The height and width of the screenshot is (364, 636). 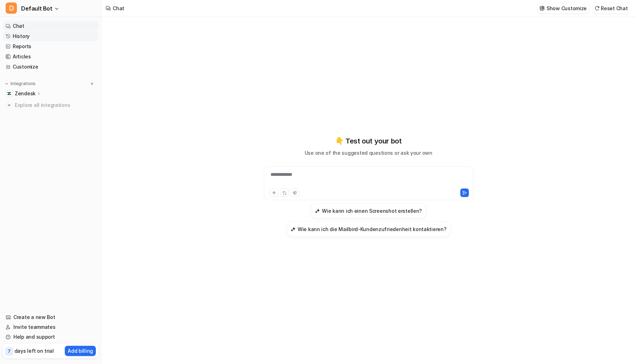 I want to click on button: Wie kann ich die Mailbird-Kundenzufriedenheit kontaktieren?Wie kann ich die Mailbird-Kundenzufrie..., so click(x=368, y=229).